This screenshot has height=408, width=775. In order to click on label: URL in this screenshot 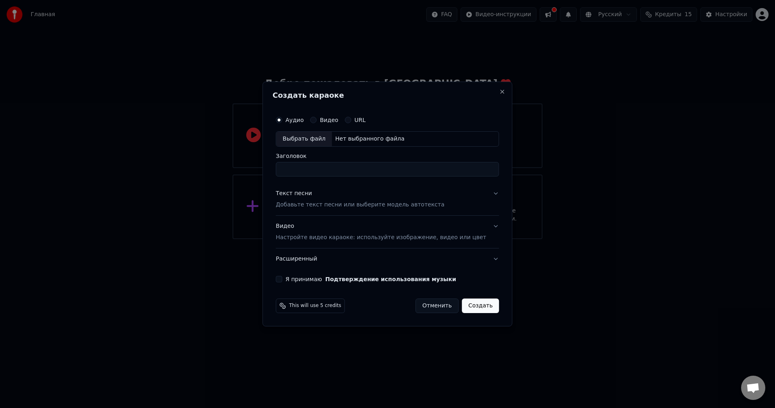, I will do `click(360, 120)`.